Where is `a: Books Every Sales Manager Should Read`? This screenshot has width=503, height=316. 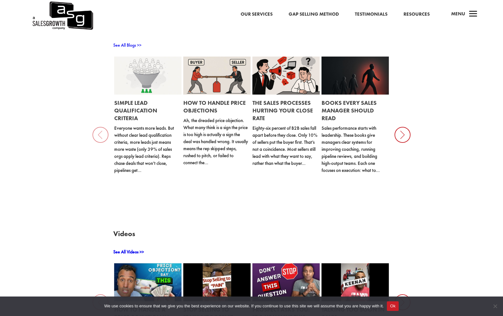 a: Books Every Sales Manager Should Read is located at coordinates (349, 110).